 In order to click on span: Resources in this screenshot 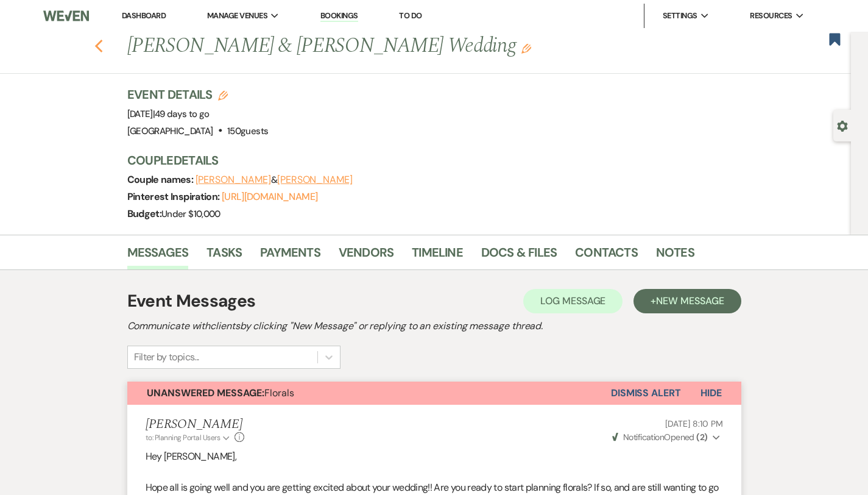, I will do `click(771, 16)`.